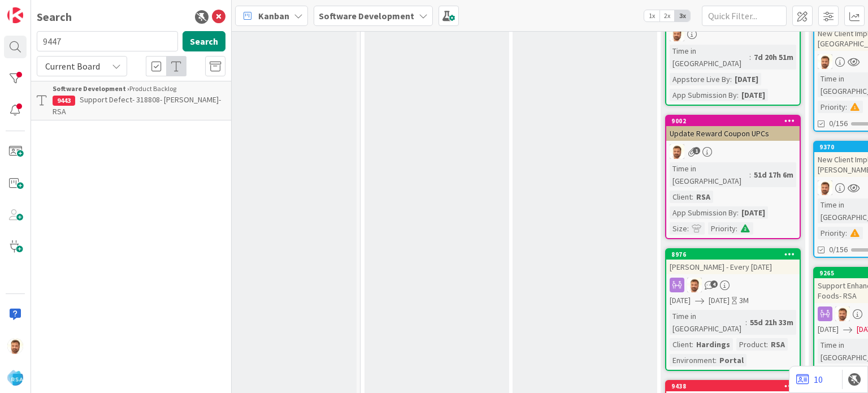 This screenshot has width=868, height=393. I want to click on span: 3x, so click(682, 16).